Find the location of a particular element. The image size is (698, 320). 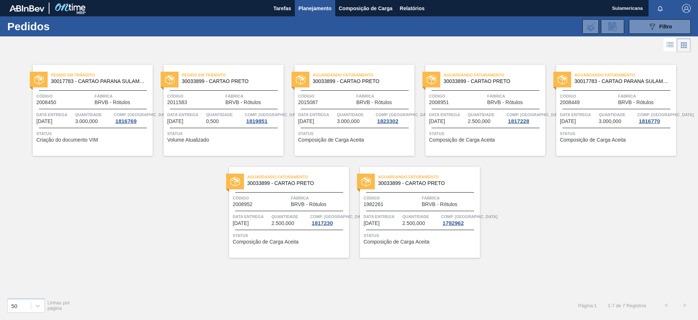

span: Volume Atualizado is located at coordinates (188, 140).